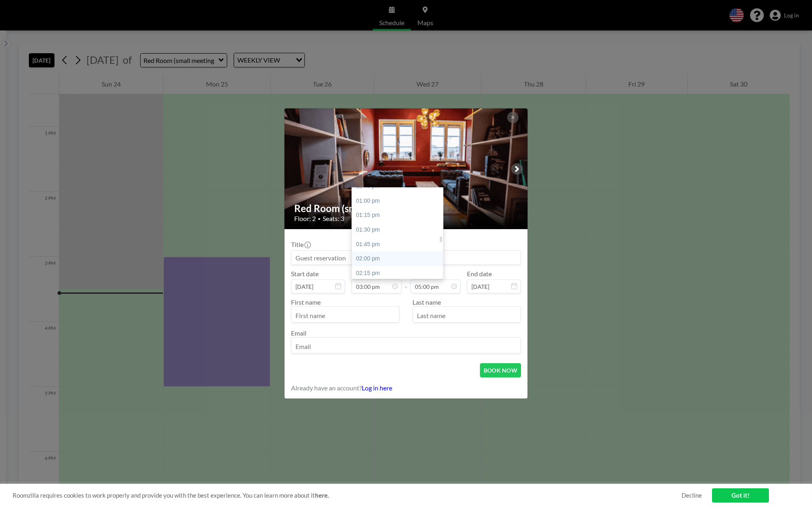 This screenshot has width=812, height=507. Describe the element at coordinates (400, 215) in the screenshot. I see `div: 01:15 pm` at that location.